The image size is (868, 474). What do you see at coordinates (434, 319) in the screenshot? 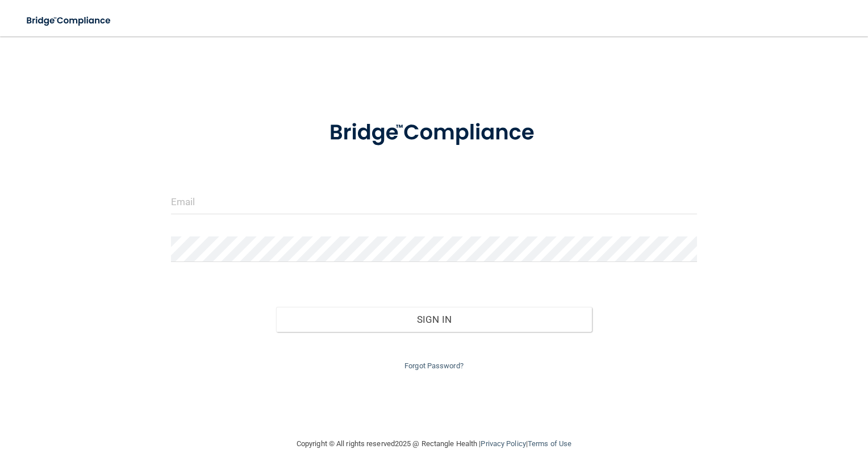
I see `button: Sign In` at bounding box center [434, 319].